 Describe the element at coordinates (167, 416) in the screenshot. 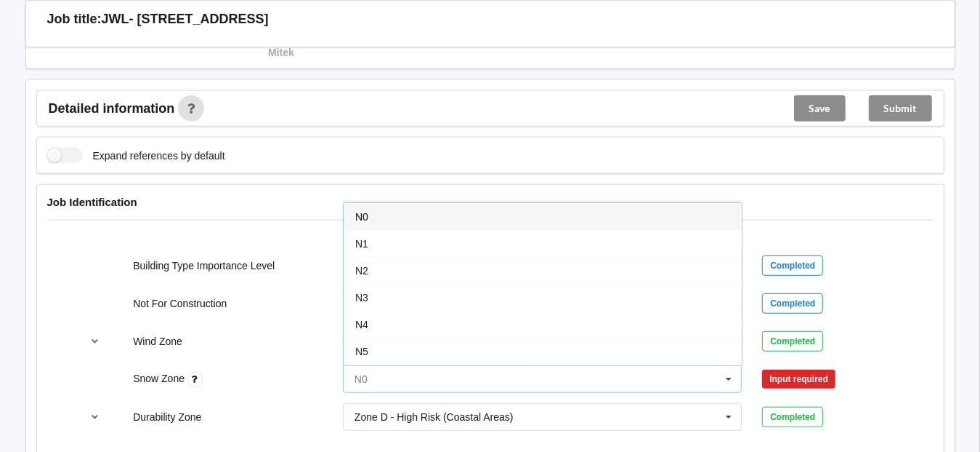

I see `label: Durability Zone` at that location.